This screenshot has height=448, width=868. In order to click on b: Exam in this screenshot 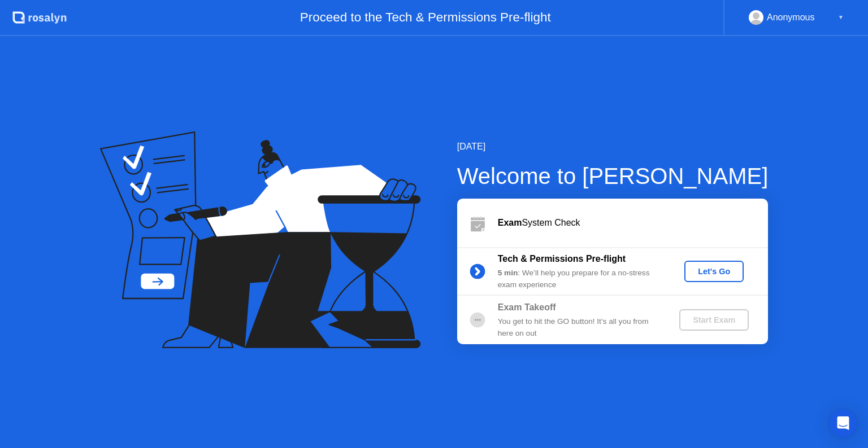, I will do `click(509, 222)`.